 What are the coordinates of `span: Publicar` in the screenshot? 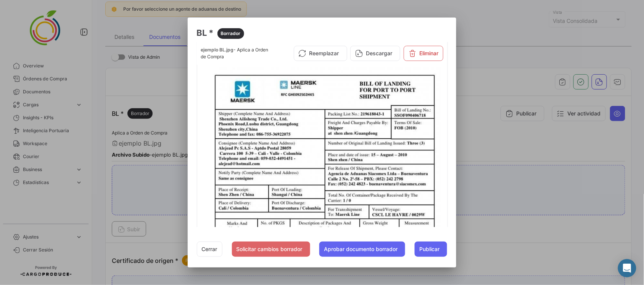 It's located at (429, 249).